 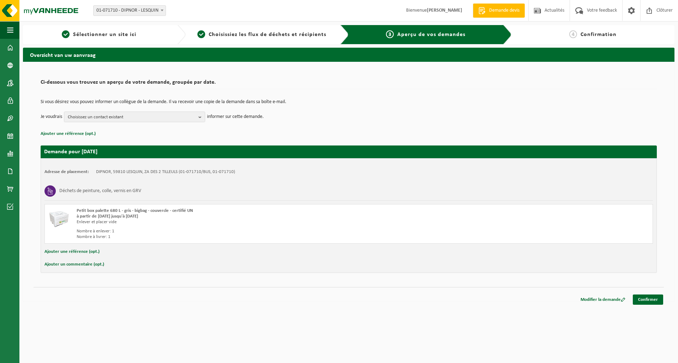 I want to click on p: Je voudrais, so click(x=51, y=117).